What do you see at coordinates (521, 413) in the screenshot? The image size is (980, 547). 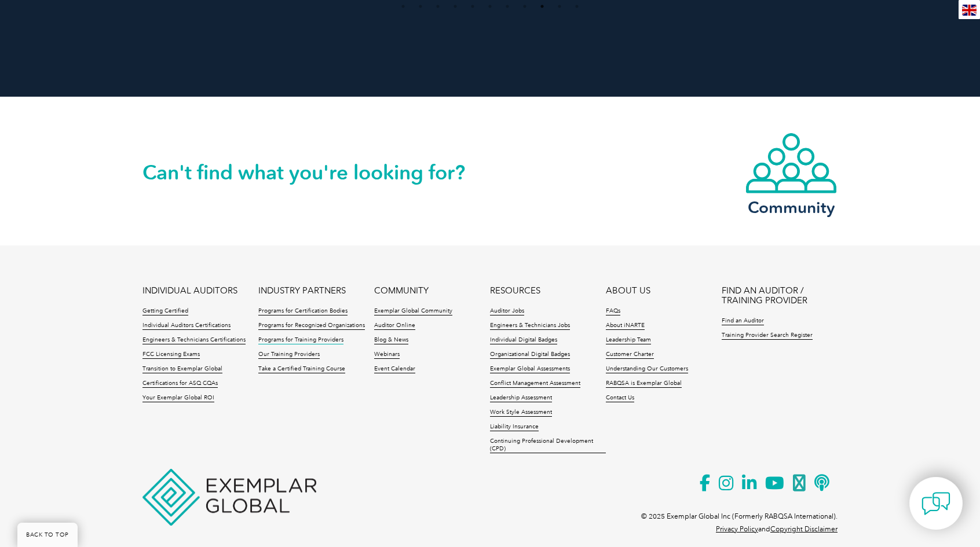 I see `a: Work Style Assessment` at bounding box center [521, 413].